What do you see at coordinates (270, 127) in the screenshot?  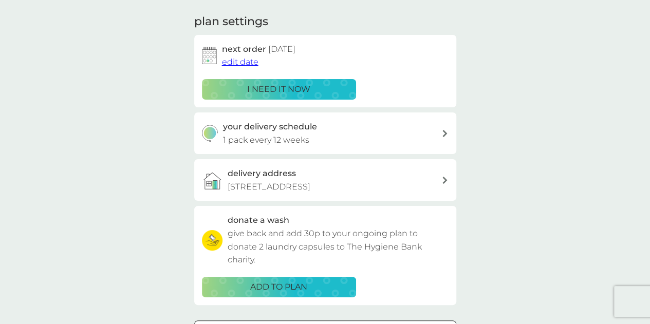 I see `h3: your delivery schedule` at bounding box center [270, 127].